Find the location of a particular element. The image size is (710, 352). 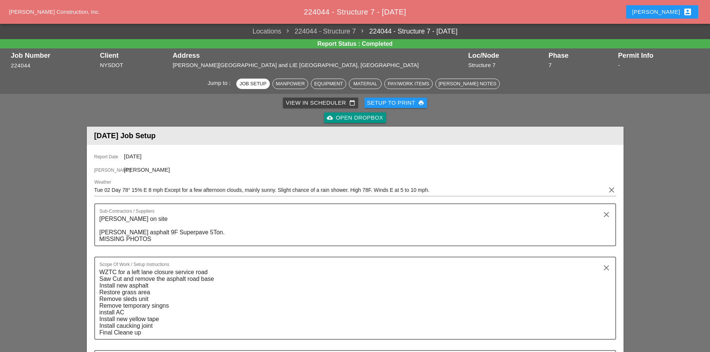

button: Manpower is located at coordinates (290, 84).